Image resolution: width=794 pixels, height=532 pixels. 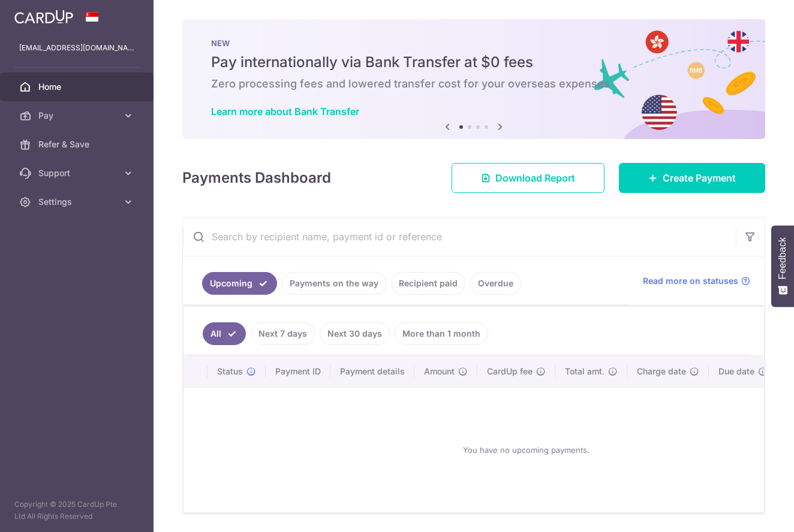 What do you see at coordinates (43, 17) in the screenshot?
I see `img: CardUp` at bounding box center [43, 17].